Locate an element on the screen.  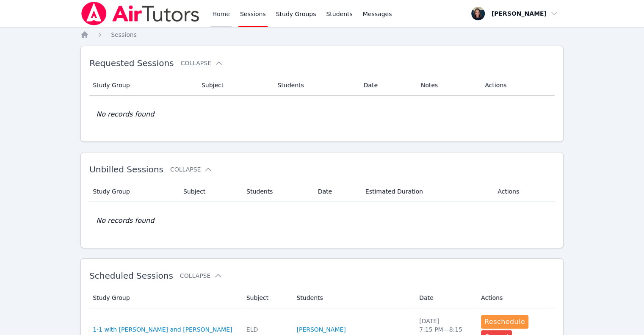
span: Unbilled Sessions is located at coordinates (126, 169).